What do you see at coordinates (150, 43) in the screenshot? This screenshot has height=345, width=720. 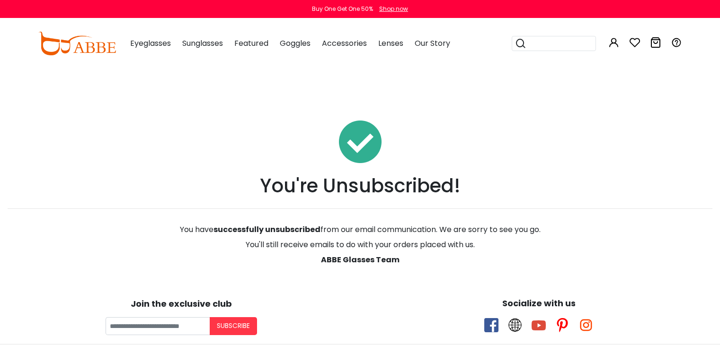 I see `span: Eyeglasses` at bounding box center [150, 43].